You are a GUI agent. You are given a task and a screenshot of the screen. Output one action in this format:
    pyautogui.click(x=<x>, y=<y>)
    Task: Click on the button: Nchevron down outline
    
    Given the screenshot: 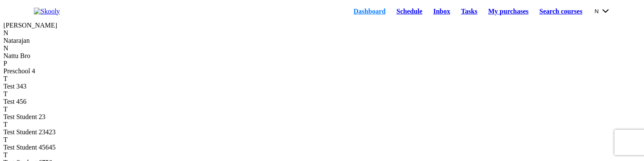 What is the action you would take?
    pyautogui.click(x=602, y=11)
    